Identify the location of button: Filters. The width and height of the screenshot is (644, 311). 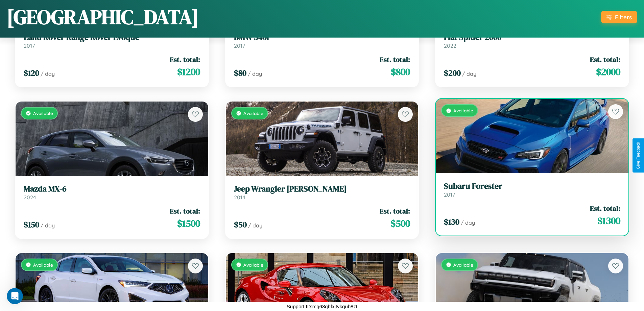
(619, 17).